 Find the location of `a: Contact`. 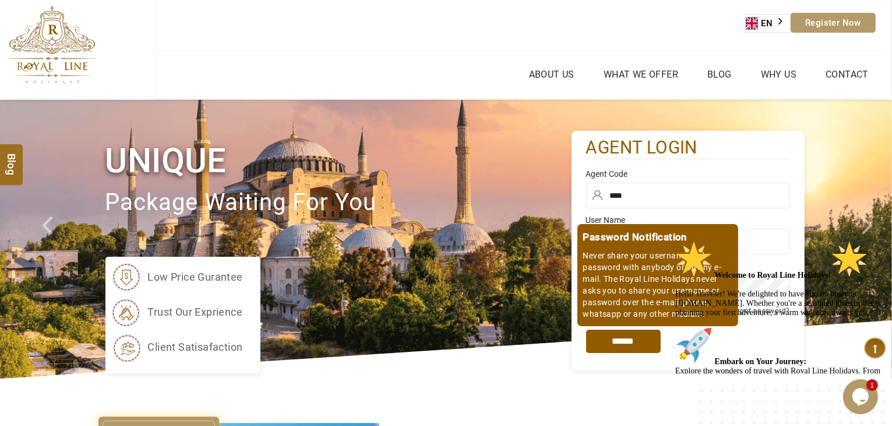

a: Contact is located at coordinates (848, 74).